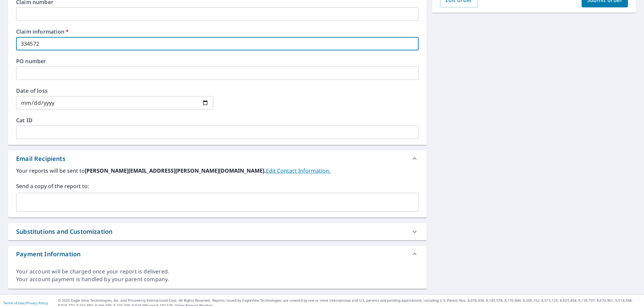 The image size is (644, 306). Describe the element at coordinates (298, 171) in the screenshot. I see `a: EditContactInfo` at that location.